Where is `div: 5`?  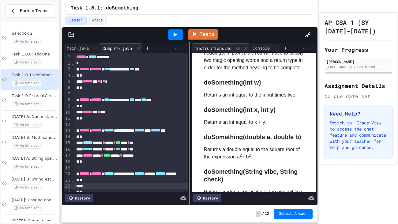 div: 5 is located at coordinates (67, 82).